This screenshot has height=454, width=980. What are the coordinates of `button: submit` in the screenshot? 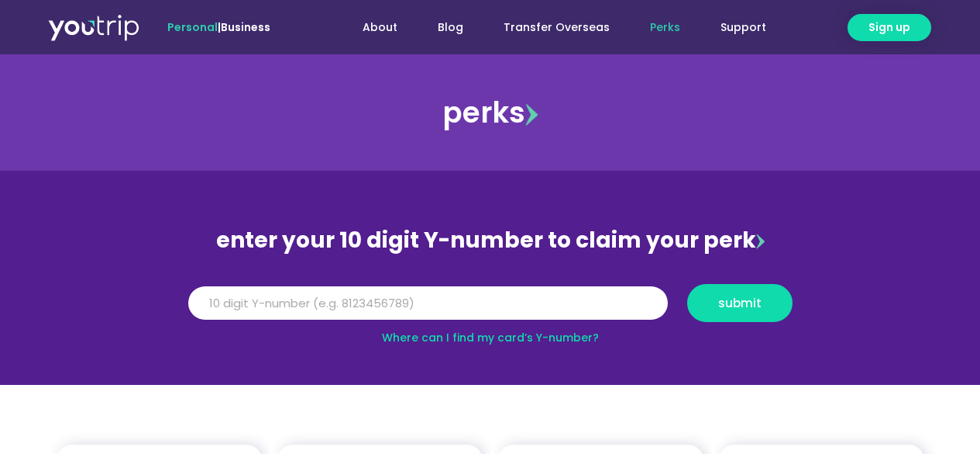 It's located at (740, 302).